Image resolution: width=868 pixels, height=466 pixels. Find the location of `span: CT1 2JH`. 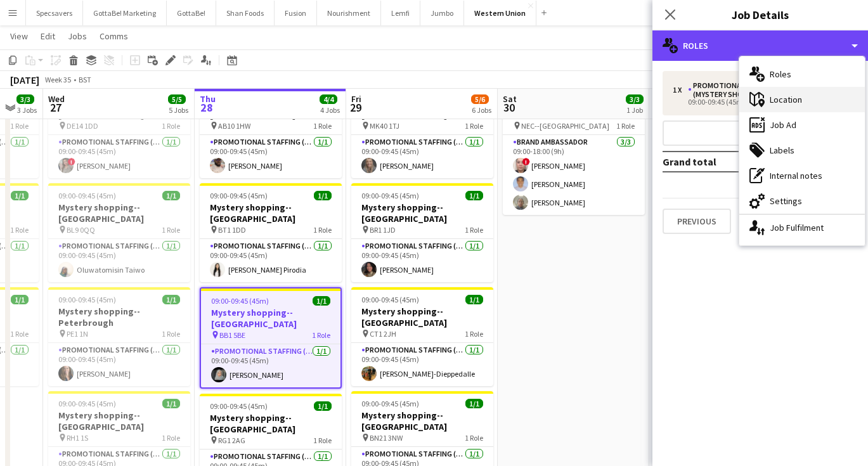

span: CT1 2JH is located at coordinates (383, 333).